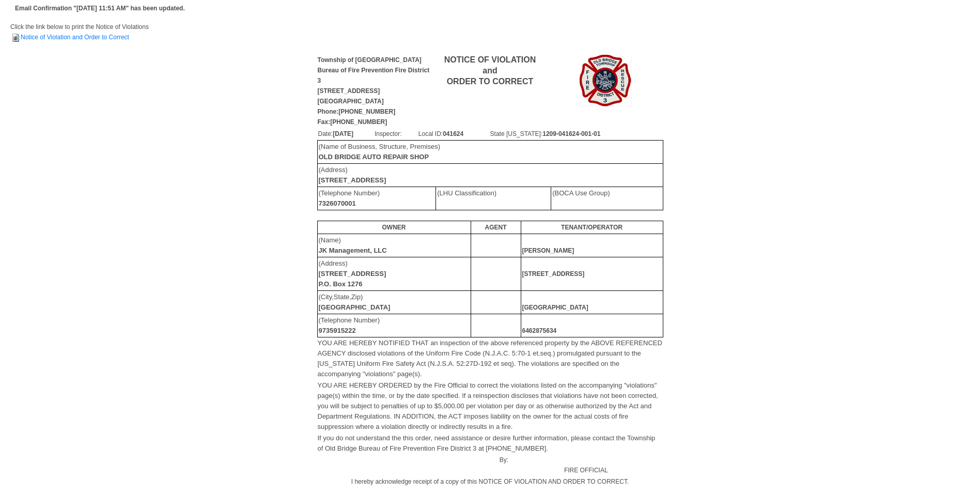 Image resolution: width=980 pixels, height=493 pixels. Describe the element at coordinates (581, 193) in the screenshot. I see `font: (BOCA Use Group)` at that location.